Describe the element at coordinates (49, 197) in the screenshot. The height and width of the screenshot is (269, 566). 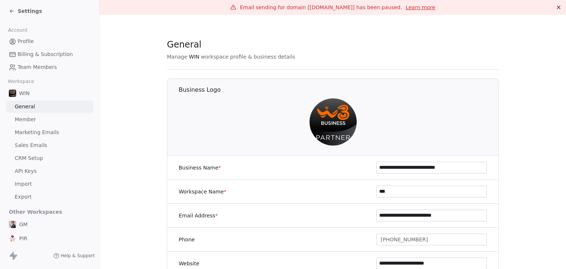
I see `a: Export` at that location.